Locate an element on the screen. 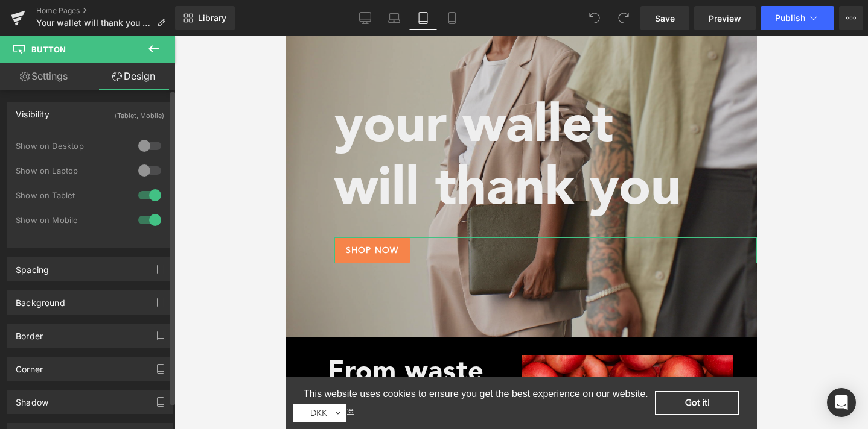 This screenshot has height=429, width=868. a: SHOP NOW is located at coordinates (86, 214).